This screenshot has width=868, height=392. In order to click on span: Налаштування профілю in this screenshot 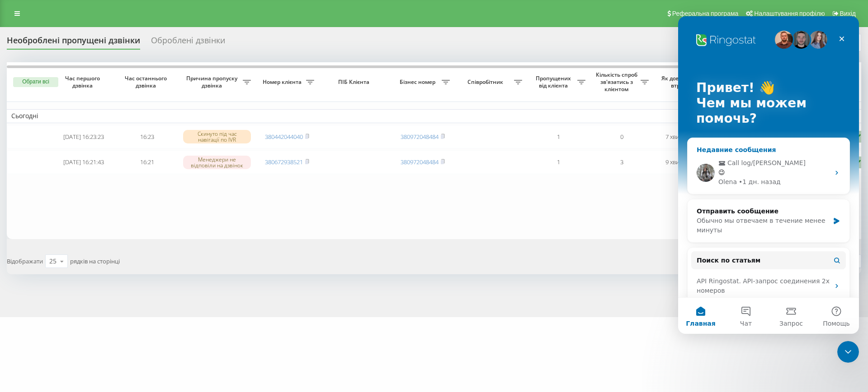, I will do `click(789, 14)`.